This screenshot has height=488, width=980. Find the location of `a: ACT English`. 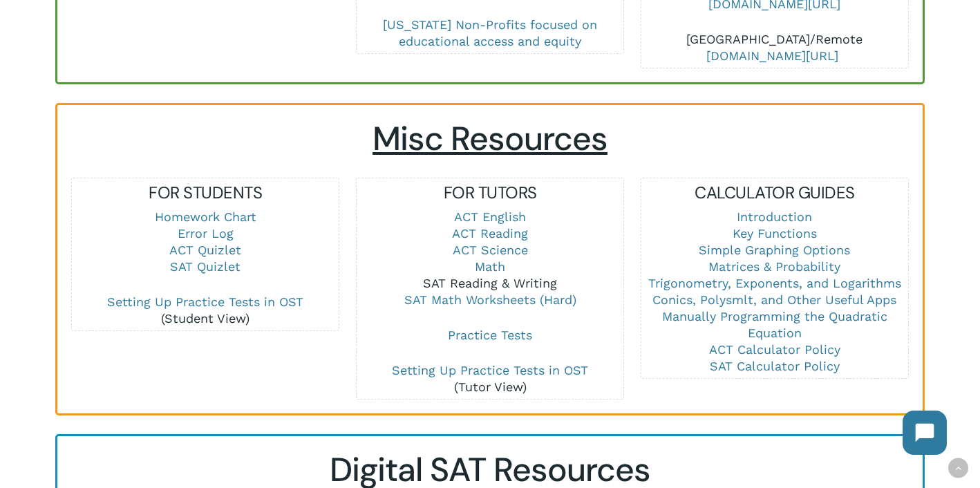

a: ACT English is located at coordinates (490, 216).